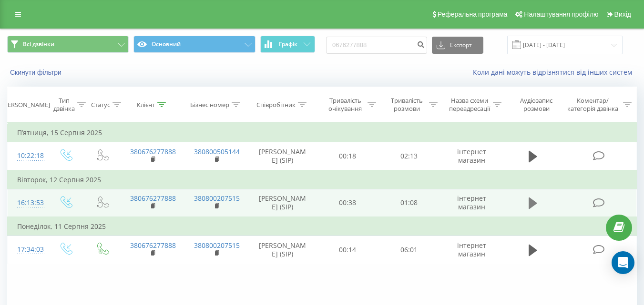  Describe the element at coordinates (217, 151) in the screenshot. I see `a: 380800505144` at that location.